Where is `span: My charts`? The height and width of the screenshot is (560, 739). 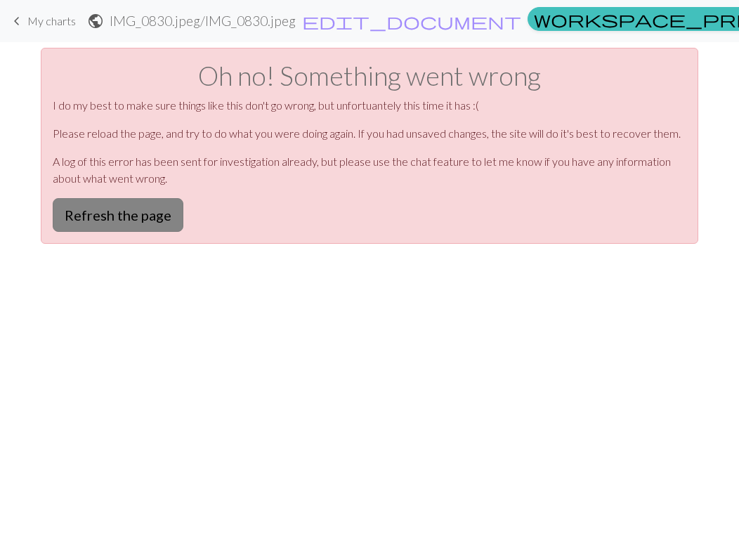 span: My charts is located at coordinates (51, 20).